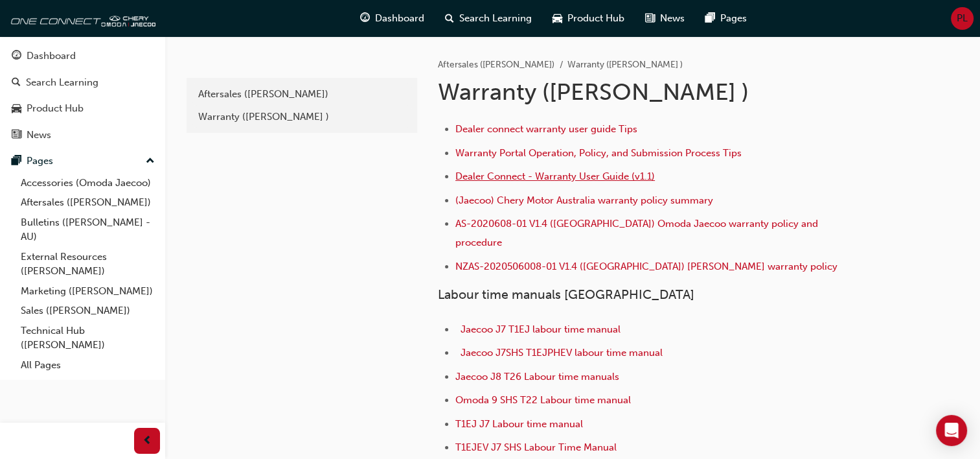  What do you see at coordinates (400, 18) in the screenshot?
I see `span: Dashboard` at bounding box center [400, 18].